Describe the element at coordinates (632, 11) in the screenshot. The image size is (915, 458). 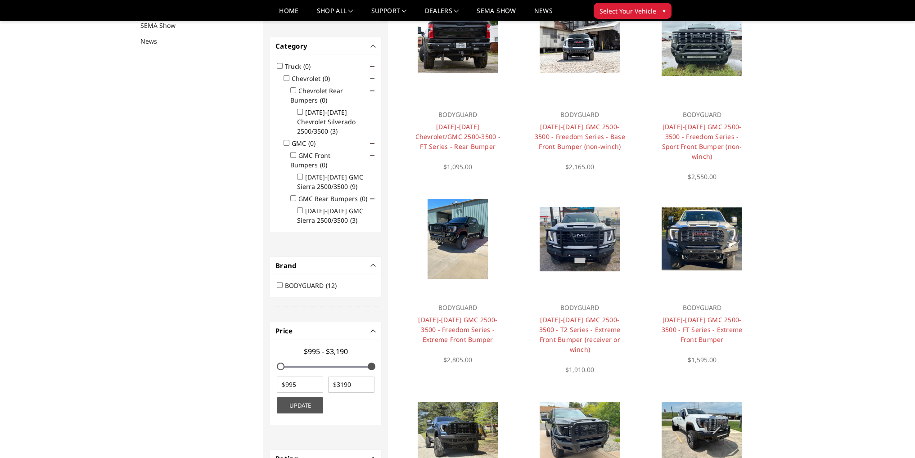
I see `button: Select Your Vehicle` at that location.